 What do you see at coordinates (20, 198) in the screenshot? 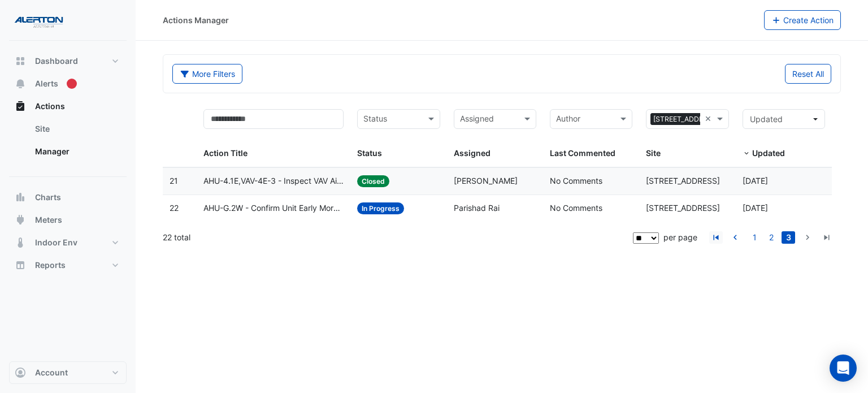
I see `app-icon: Charts` at bounding box center [20, 198].